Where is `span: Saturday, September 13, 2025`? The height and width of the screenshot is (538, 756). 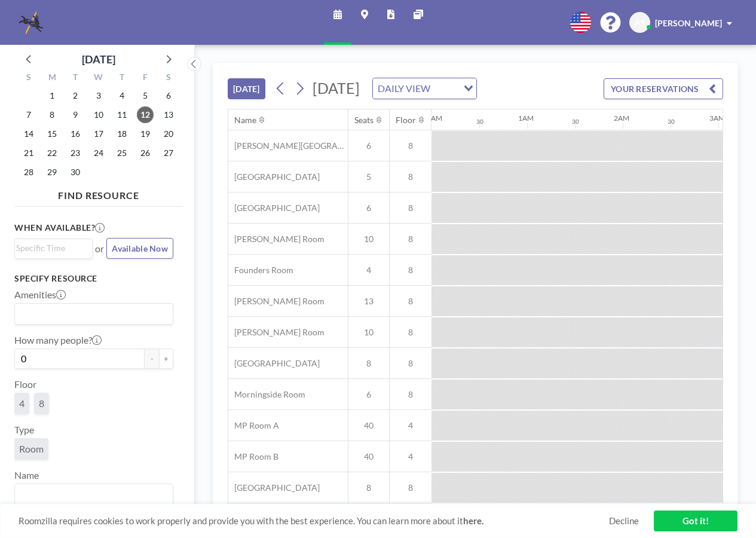
span: Saturday, September 13, 2025 is located at coordinates (169, 115).